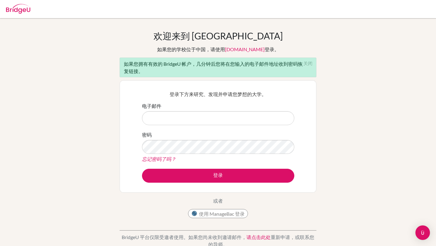 The image size is (436, 246). Describe the element at coordinates (308, 63) in the screenshot. I see `font: 关闭` at that location.